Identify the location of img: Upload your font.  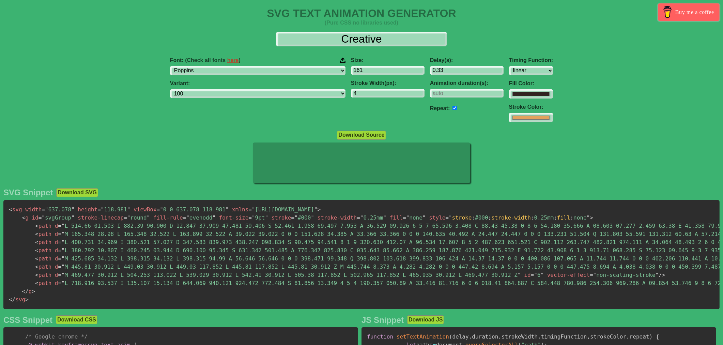
(343, 60).